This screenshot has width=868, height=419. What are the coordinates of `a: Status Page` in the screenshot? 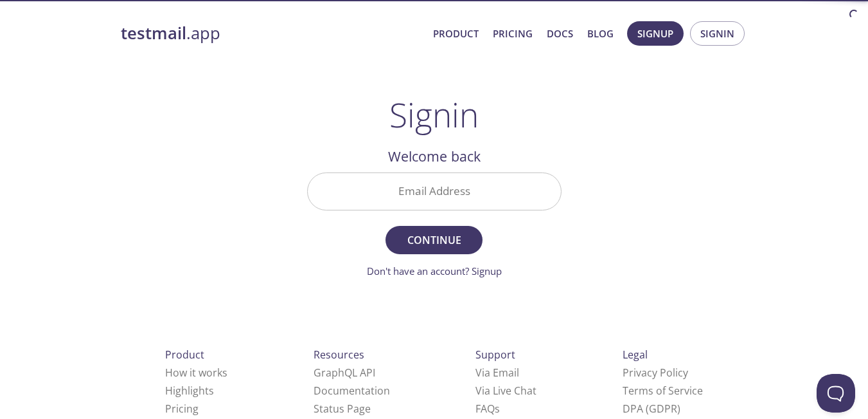 It's located at (342, 408).